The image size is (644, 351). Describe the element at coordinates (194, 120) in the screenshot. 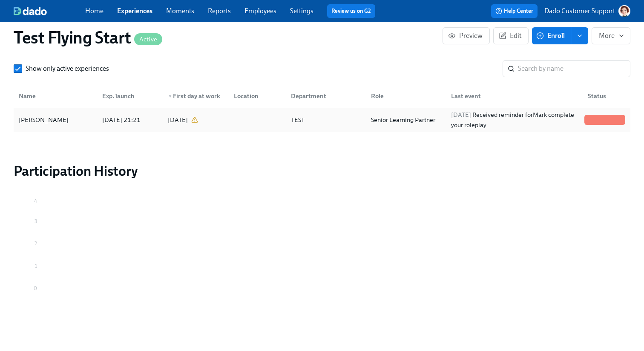

I see `svg: This date applies to this experience only. It differs from the user's profile (2021/06/14).` at that location.